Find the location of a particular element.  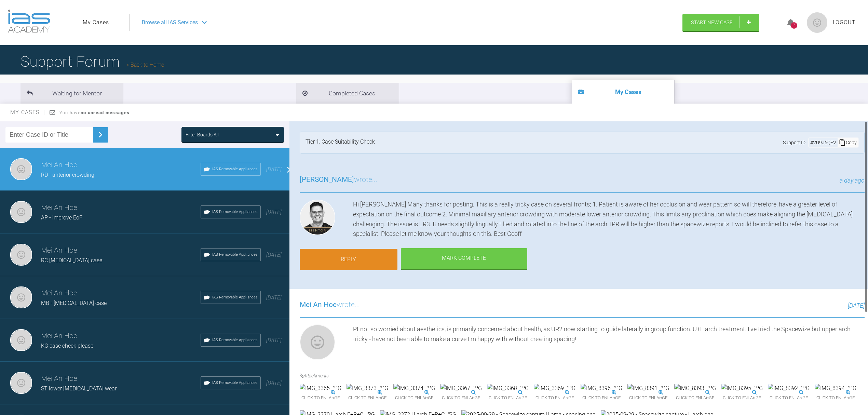

li: My Cases is located at coordinates (623, 92).